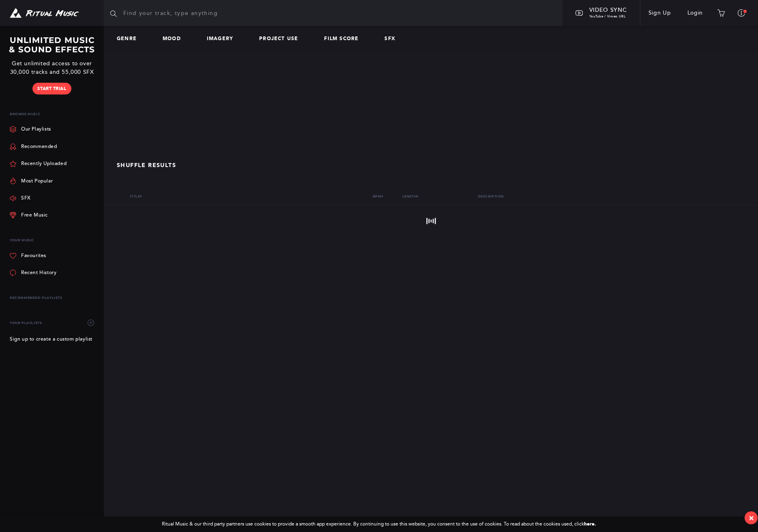 The width and height of the screenshot is (758, 532). Describe the element at coordinates (51, 340) in the screenshot. I see `a: Sign up to create a custom playlist` at that location.